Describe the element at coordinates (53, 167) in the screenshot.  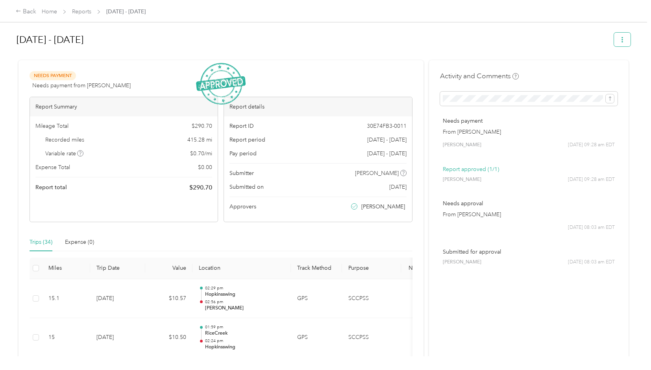
I see `span: Expense Total` at that location.